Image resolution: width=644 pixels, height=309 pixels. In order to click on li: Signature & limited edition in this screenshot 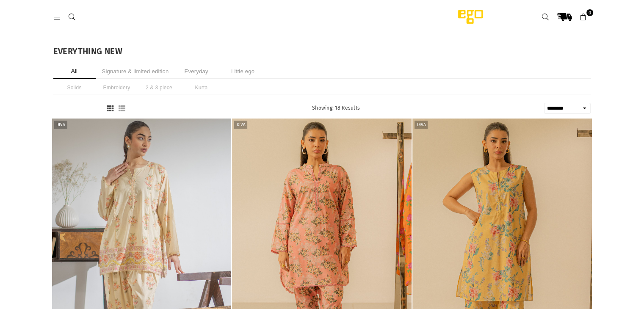, I will do `click(136, 71)`.